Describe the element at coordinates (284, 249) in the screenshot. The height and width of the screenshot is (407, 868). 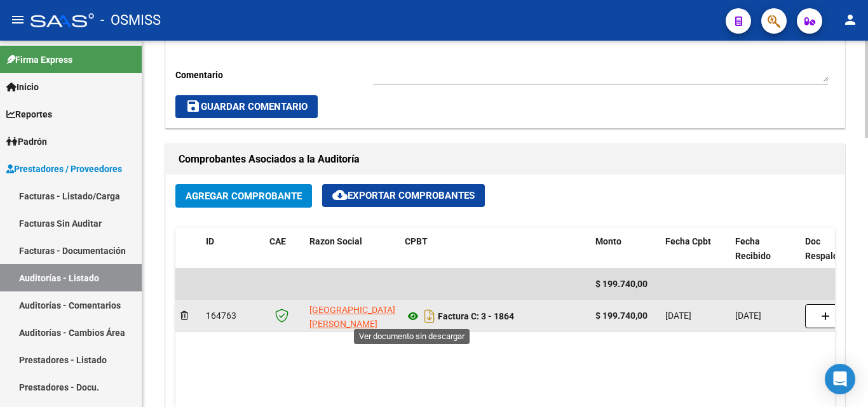
I see `datatable-header-cell: CAE` at that location.